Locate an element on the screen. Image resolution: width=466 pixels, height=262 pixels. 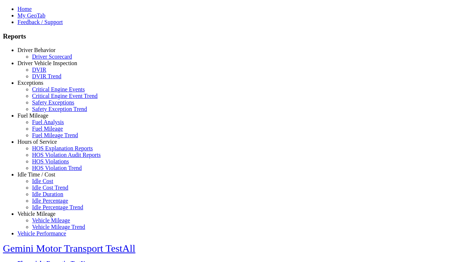
a: DVIR is located at coordinates (39, 70).